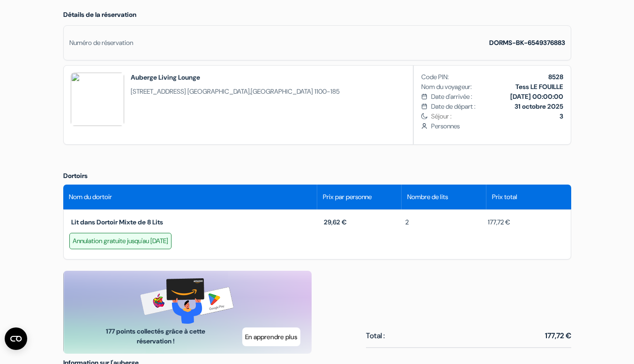  Describe the element at coordinates (76, 176) in the screenshot. I see `span: Dortoirs` at that location.